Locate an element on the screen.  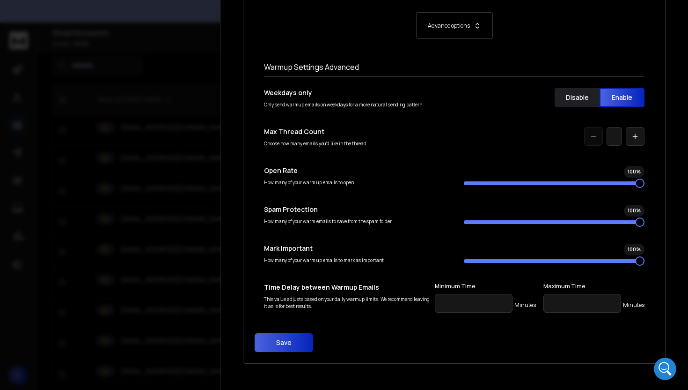
p: Advance options is located at coordinates (449, 26).